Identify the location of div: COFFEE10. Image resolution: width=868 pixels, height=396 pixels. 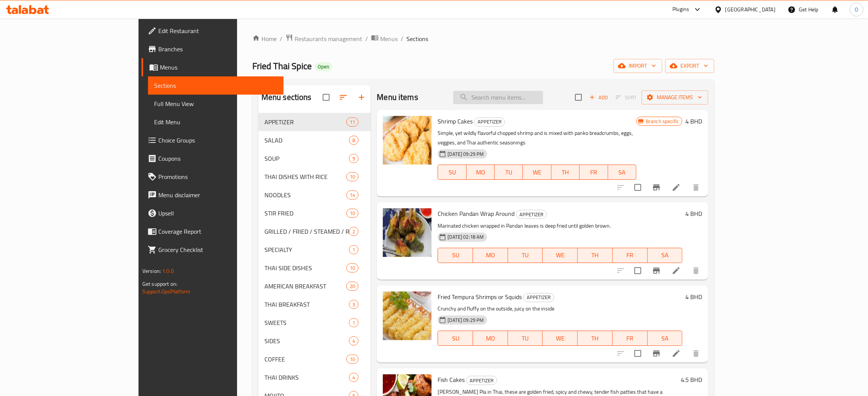
(314, 360).